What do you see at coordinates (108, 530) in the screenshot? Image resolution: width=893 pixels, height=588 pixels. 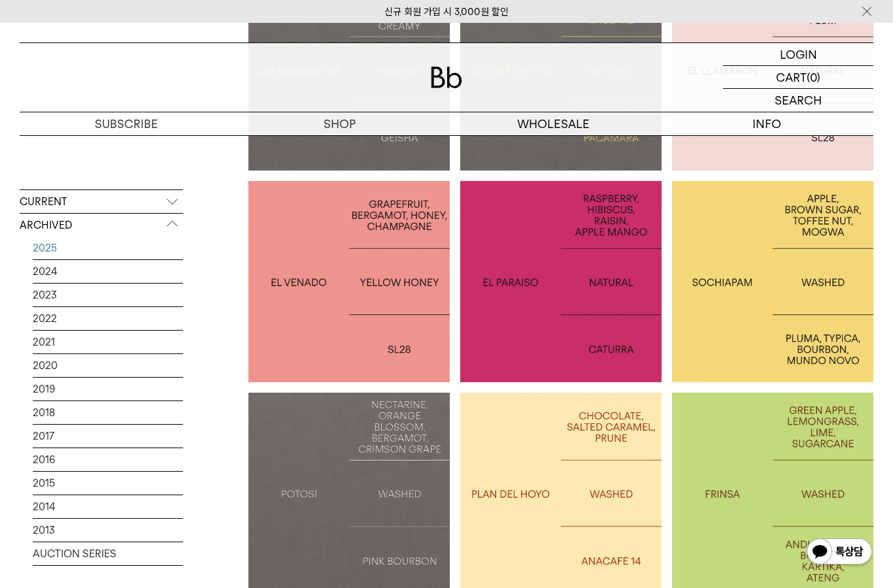 I see `a: 2013` at bounding box center [108, 530].